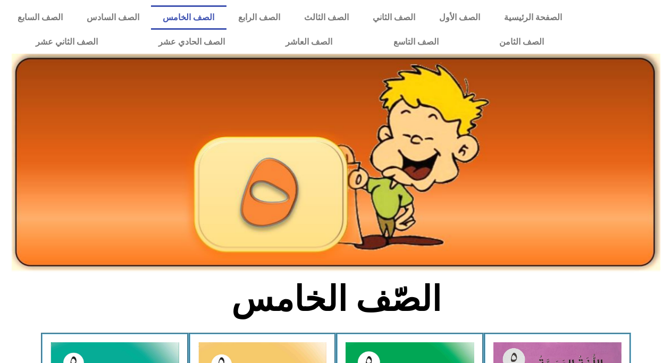 Image resolution: width=672 pixels, height=363 pixels. What do you see at coordinates (189, 18) in the screenshot?
I see `a: الصف الخامس` at bounding box center [189, 18].